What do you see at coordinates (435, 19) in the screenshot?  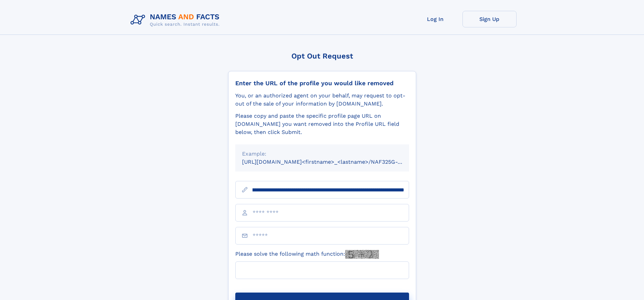 I see `a: Log In` at bounding box center [435, 19].